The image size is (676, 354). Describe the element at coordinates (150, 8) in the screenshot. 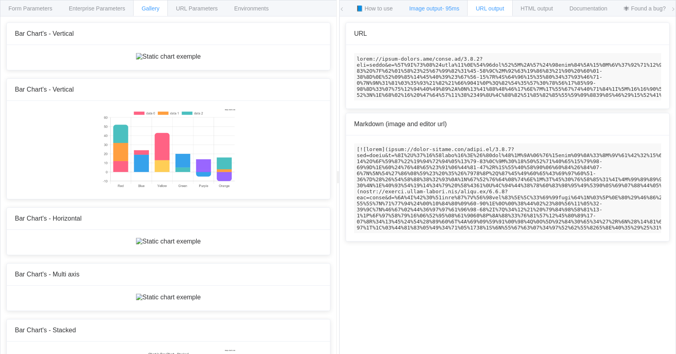

I see `span: Gallery` at that location.